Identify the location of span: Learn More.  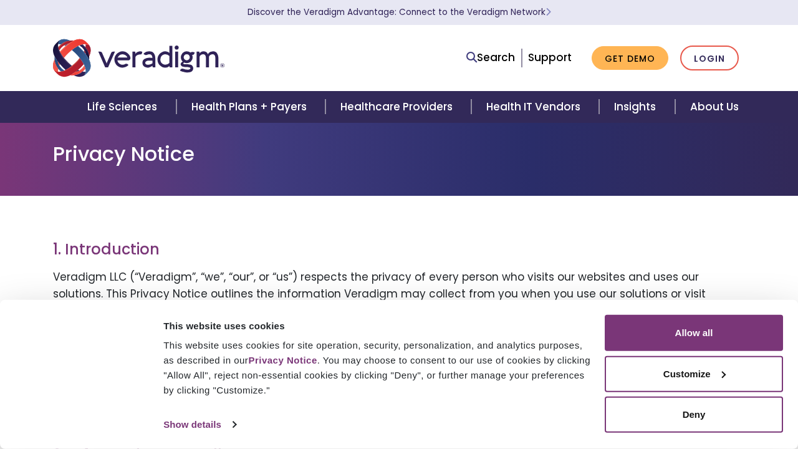
(548, 12).